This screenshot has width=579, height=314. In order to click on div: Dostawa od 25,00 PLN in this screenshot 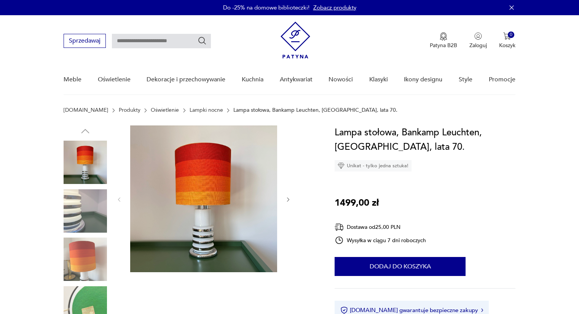, I will do `click(380, 227)`.